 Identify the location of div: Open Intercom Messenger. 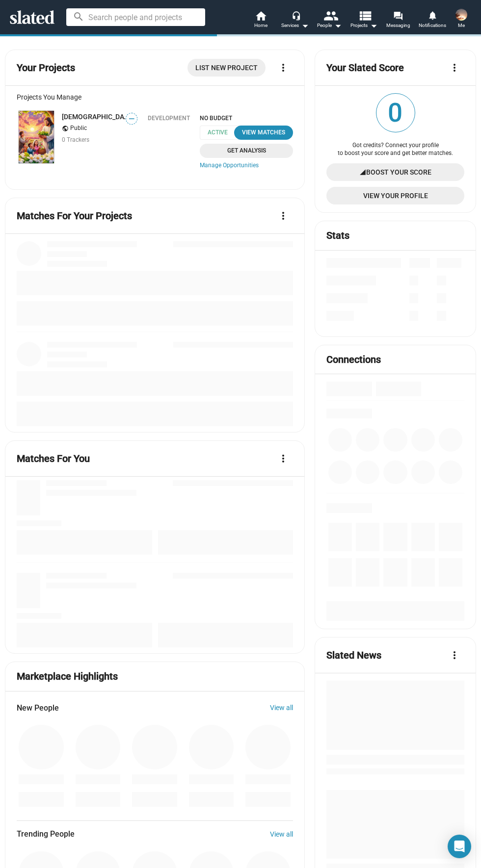
(459, 847).